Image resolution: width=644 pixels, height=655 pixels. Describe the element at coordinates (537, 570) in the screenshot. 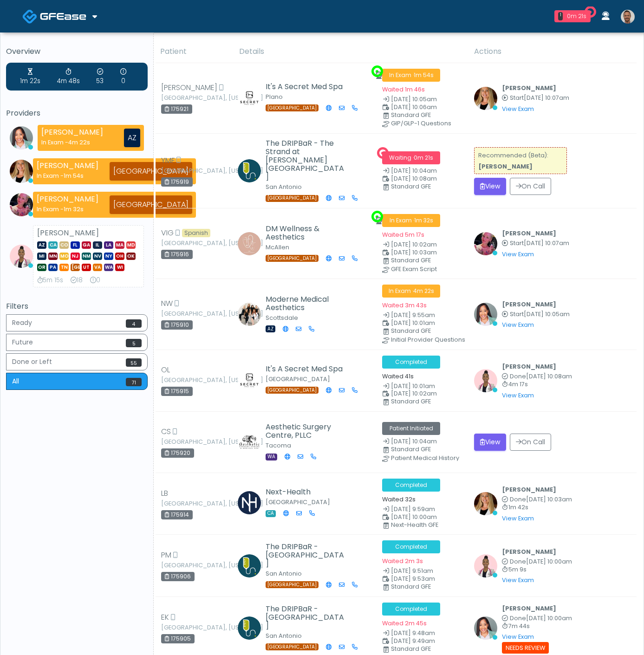

I see `small: 5m 9s` at that location.